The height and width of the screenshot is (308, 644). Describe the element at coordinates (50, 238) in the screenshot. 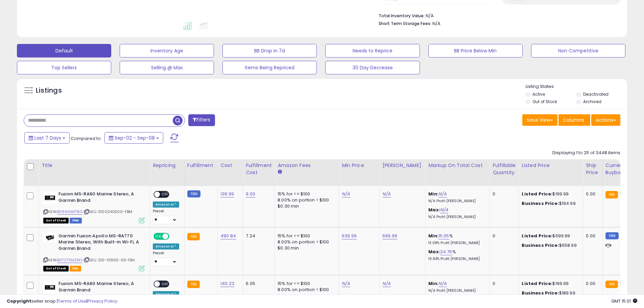

I see `img: 31aMr8h9q9L._SL40_.jpg` at that location.